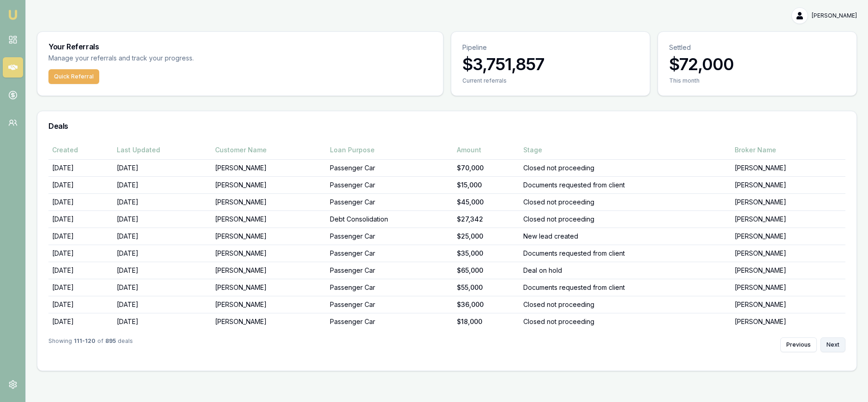 Image resolution: width=868 pixels, height=402 pixels. What do you see at coordinates (486, 168) in the screenshot?
I see `div: $70,000` at bounding box center [486, 168].